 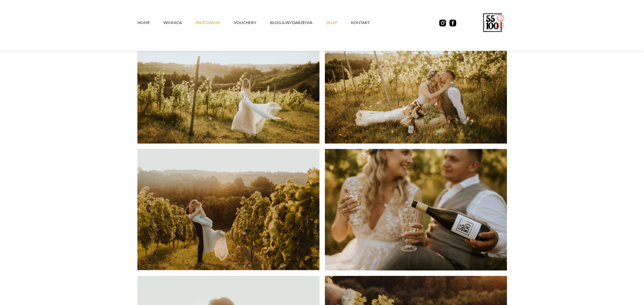 What do you see at coordinates (338, 23) in the screenshot?
I see `a: SKLEP` at bounding box center [338, 23].